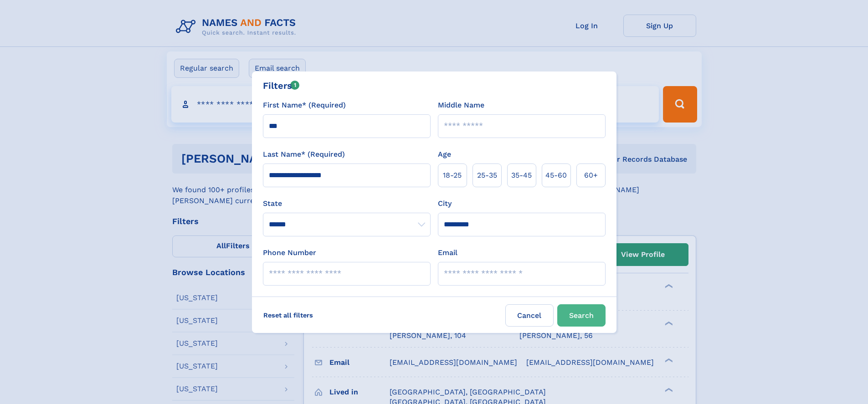 The image size is (868, 404). I want to click on label: Reset all filters, so click(288, 315).